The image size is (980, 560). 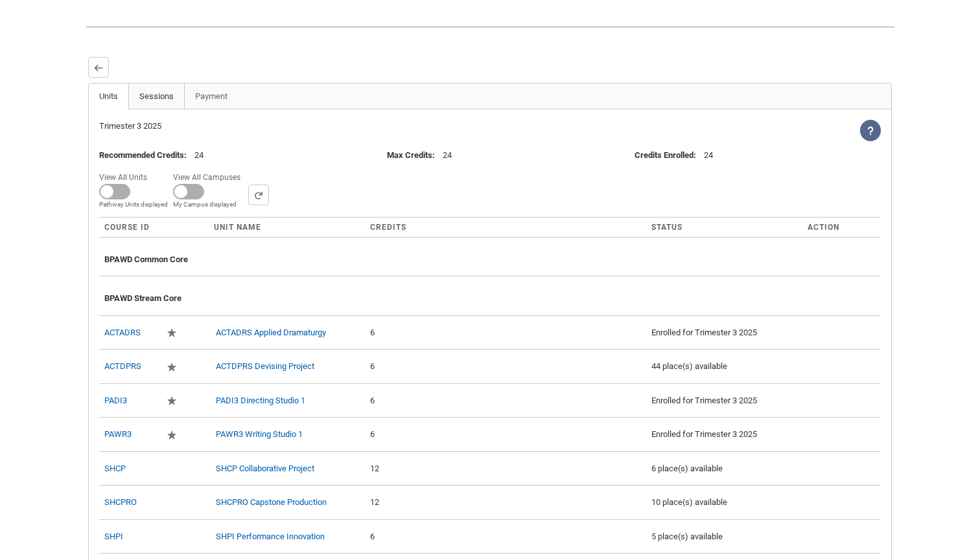 I want to click on div: ACTADRS, so click(x=130, y=332).